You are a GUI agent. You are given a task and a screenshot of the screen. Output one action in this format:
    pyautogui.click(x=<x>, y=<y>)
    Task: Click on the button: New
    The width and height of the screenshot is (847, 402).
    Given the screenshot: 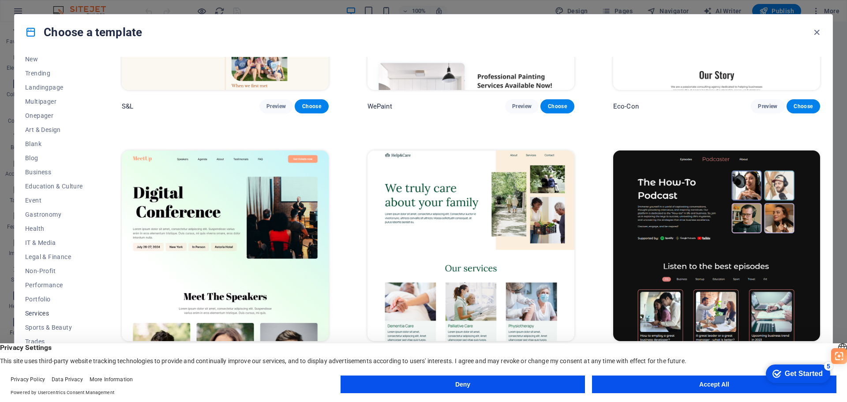 What is the action you would take?
    pyautogui.click(x=54, y=59)
    